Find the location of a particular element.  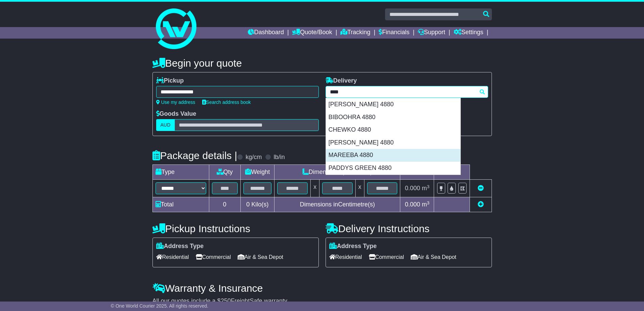

a: Support is located at coordinates (432, 33).